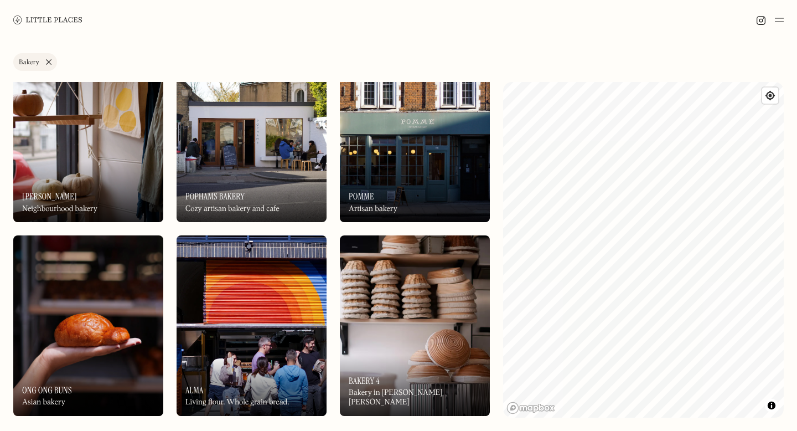  What do you see at coordinates (364, 380) in the screenshot?
I see `h3: Bakery 4` at bounding box center [364, 380].